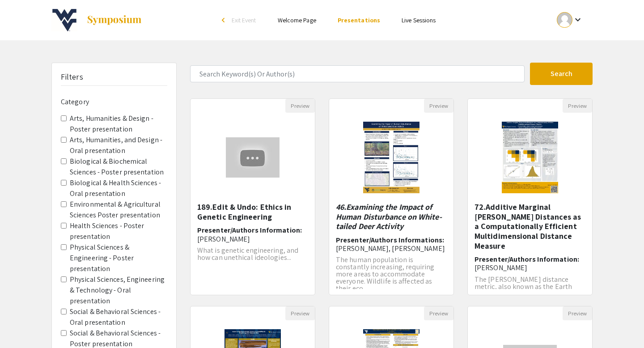 The image size is (644, 348). I want to click on a: Presentations, so click(359, 20).